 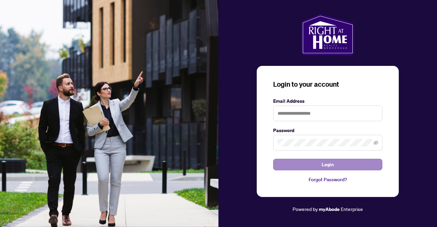 What do you see at coordinates (328, 35) in the screenshot?
I see `img: ma-logo` at bounding box center [328, 35].